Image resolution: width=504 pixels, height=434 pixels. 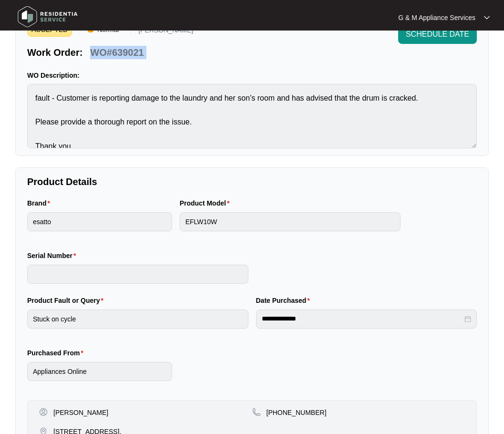 I want to click on input: Product Fault or Query, so click(x=138, y=319).